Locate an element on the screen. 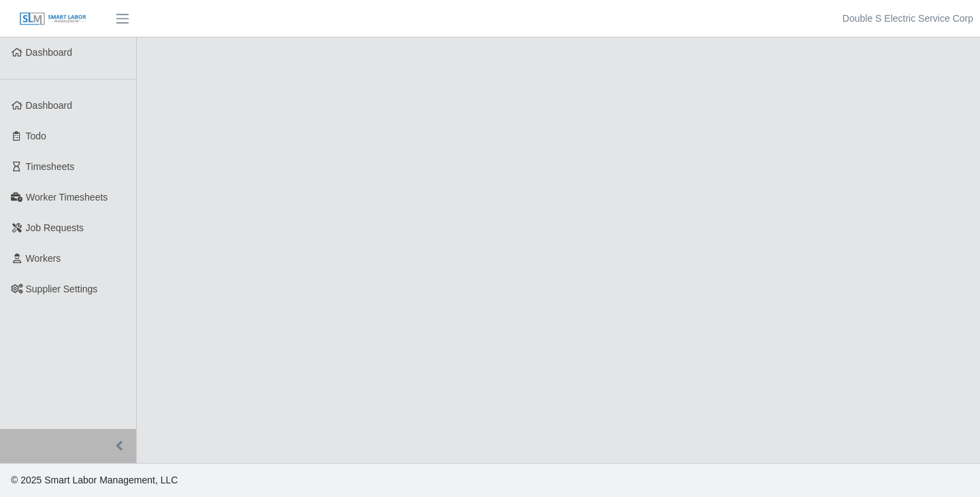 This screenshot has height=497, width=980. span: © 2025 Smart Labor Management, LLC is located at coordinates (94, 480).